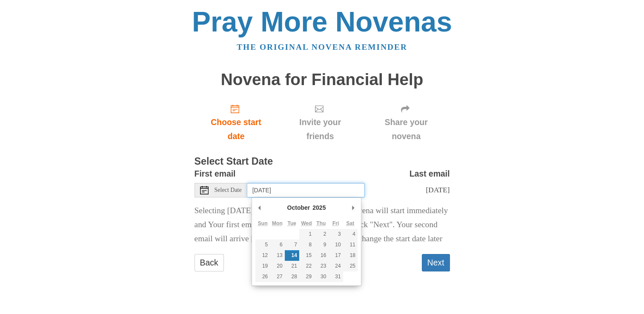  I want to click on button: 7, so click(292, 244).